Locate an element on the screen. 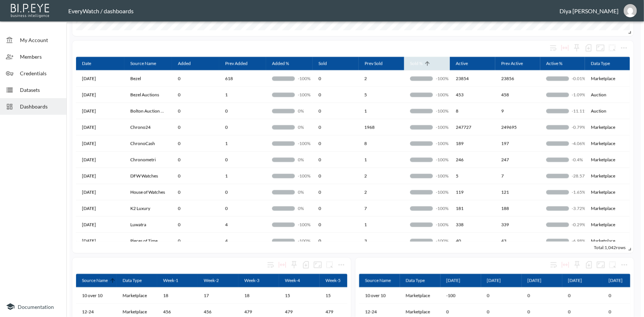 Image resolution: width=644 pixels, height=317 pixels. div: Week-3 is located at coordinates (251, 281).